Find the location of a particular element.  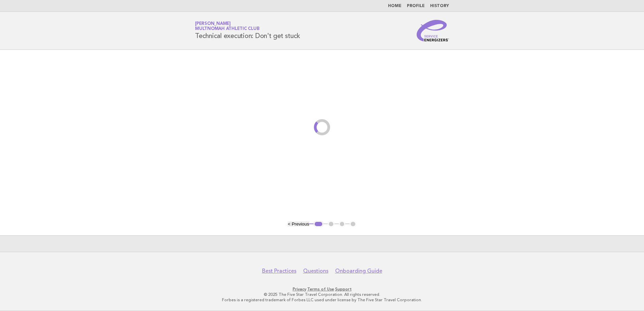

span: Multnomah Athletic Club is located at coordinates (227, 29).